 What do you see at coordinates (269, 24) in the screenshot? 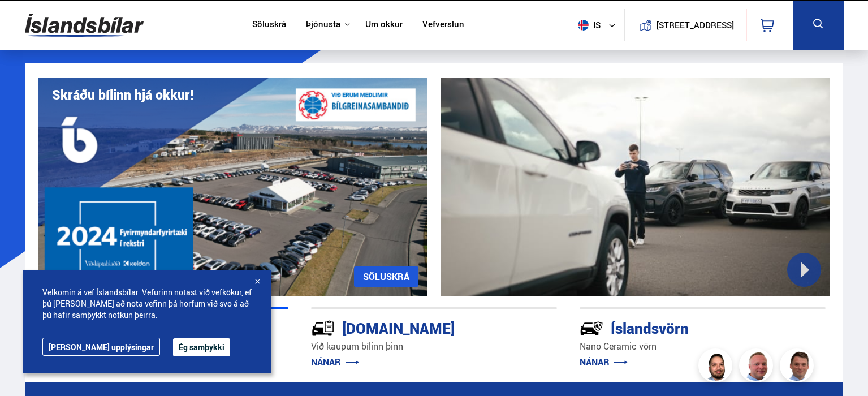
I see `a: Söluskrá` at bounding box center [269, 24].